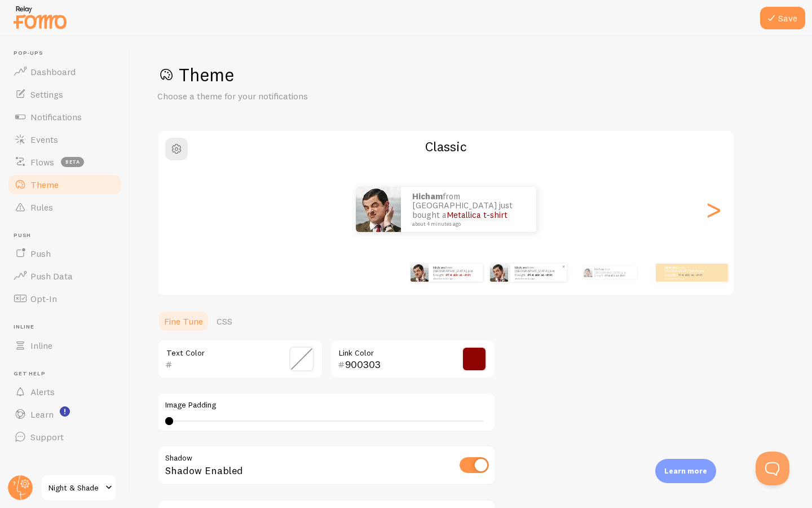 The image size is (812, 508). I want to click on a: Dashboard, so click(65, 72).